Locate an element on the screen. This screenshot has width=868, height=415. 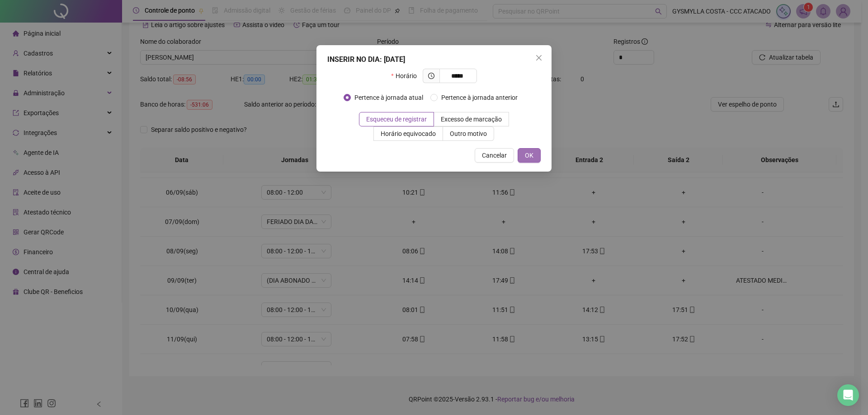
button: Close is located at coordinates (539, 58).